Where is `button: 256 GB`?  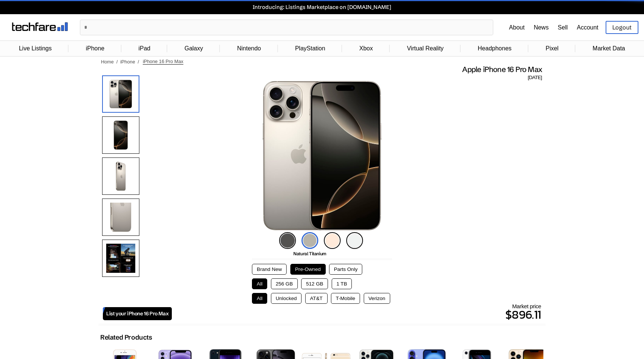
button: 256 GB is located at coordinates (284, 283).